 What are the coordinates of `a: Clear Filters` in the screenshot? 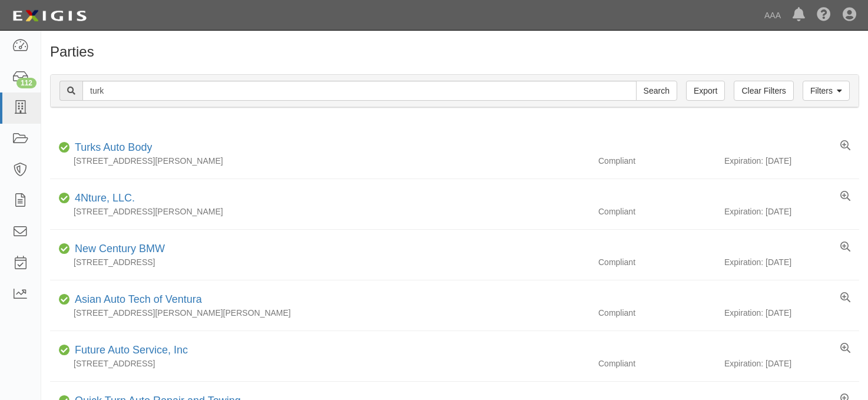 It's located at (763, 91).